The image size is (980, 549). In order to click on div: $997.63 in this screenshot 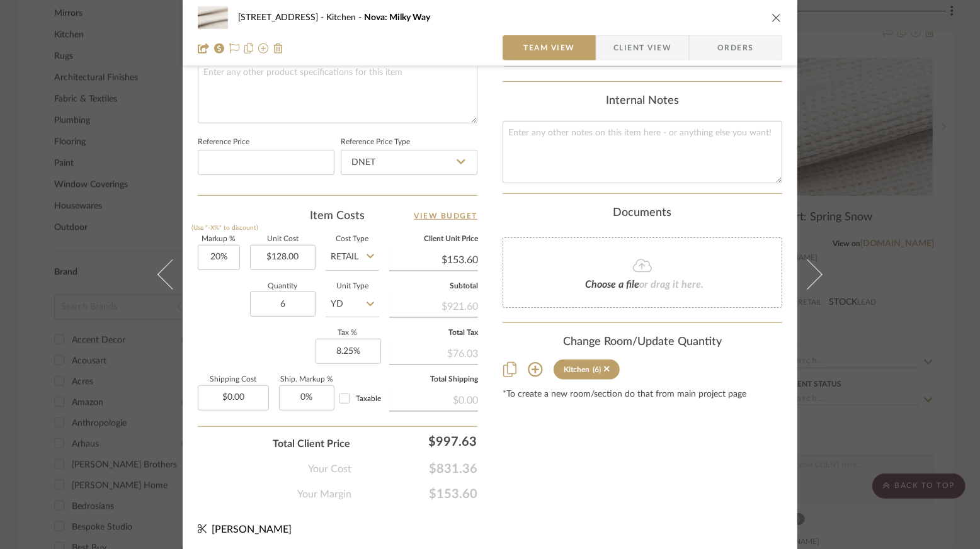, I will do `click(419, 441)`.